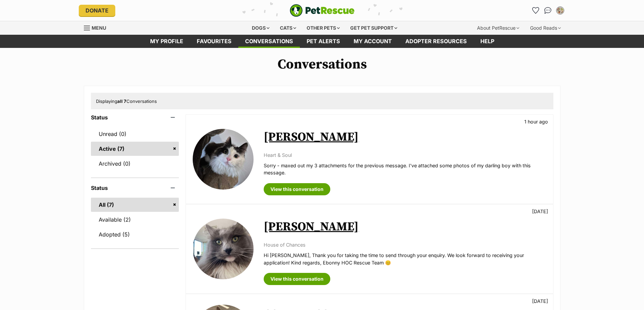 Image resolution: width=644 pixels, height=310 pixels. Describe the element at coordinates (97, 11) in the screenshot. I see `a: Donate` at that location.